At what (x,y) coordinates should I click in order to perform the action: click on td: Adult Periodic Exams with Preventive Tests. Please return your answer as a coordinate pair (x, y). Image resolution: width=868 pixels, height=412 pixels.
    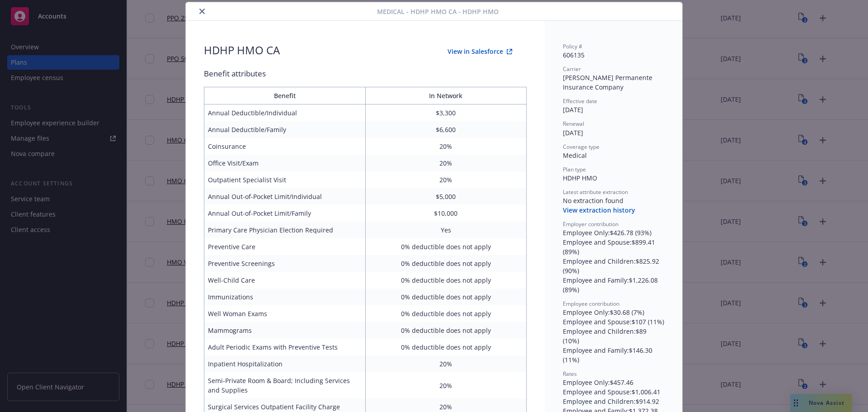
    Looking at the image, I should click on (285, 347).